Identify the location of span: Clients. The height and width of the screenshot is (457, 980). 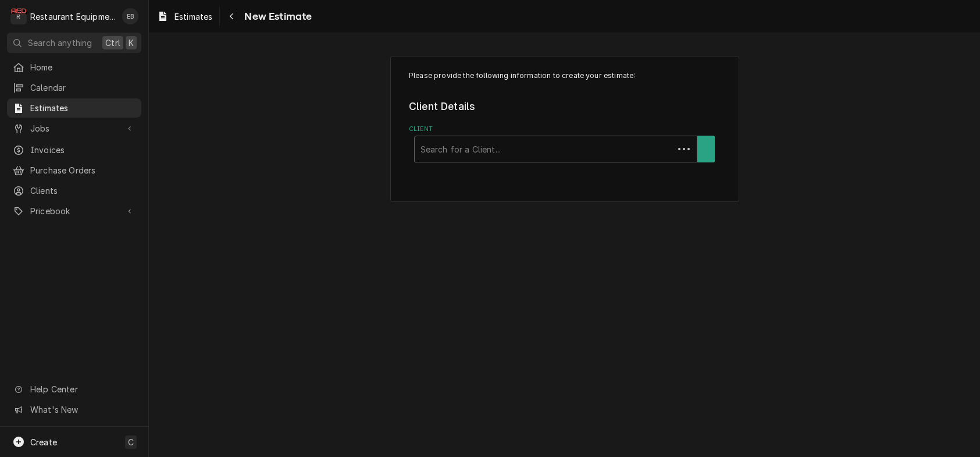
(83, 190).